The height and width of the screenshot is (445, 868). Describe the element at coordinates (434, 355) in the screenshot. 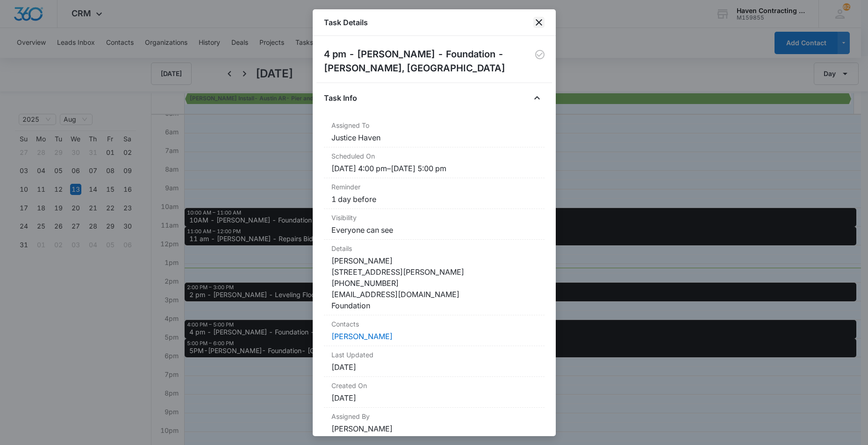

I see `dt: Last Updated` at that location.